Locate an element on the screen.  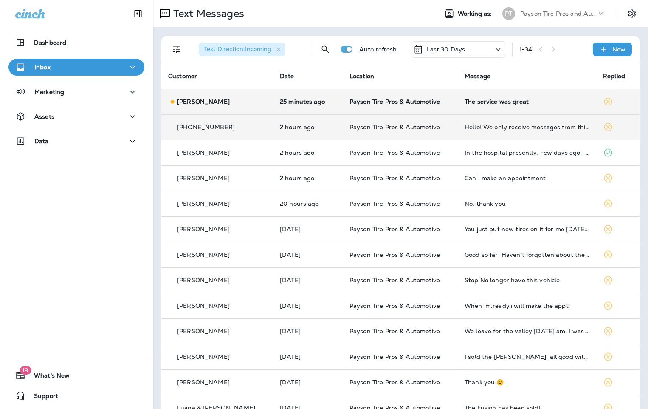
div: Hello! We only receive messages from this channel during an active call. Please call our support ... is located at coordinates (527, 127).